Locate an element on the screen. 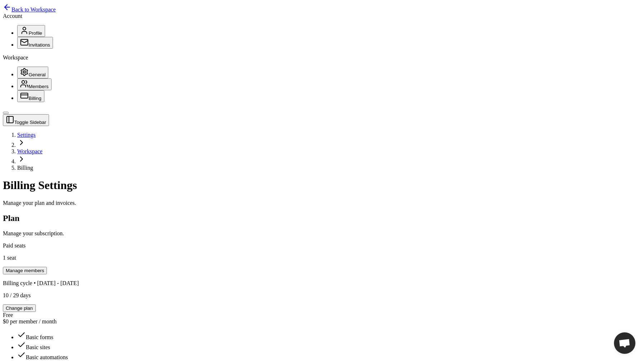 The height and width of the screenshot is (361, 644). span: Basic forms is located at coordinates (40, 337).